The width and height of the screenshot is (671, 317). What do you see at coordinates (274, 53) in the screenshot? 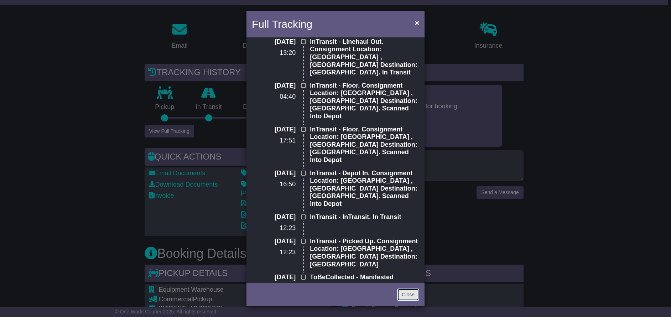
I see `p: 13:20` at bounding box center [274, 53].